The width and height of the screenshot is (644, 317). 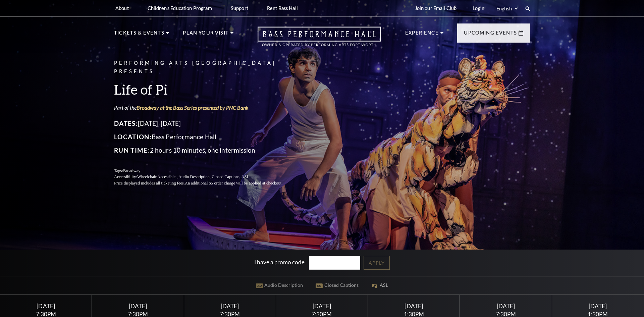 I want to click on p: Rent Bass Hall, so click(x=283, y=8).